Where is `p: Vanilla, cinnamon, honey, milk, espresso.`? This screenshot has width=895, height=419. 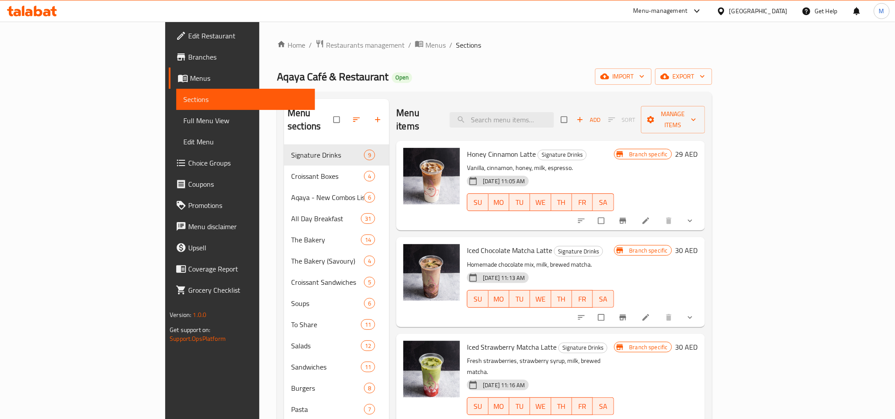
p: Vanilla, cinnamon, honey, milk, espresso. is located at coordinates (540, 168).